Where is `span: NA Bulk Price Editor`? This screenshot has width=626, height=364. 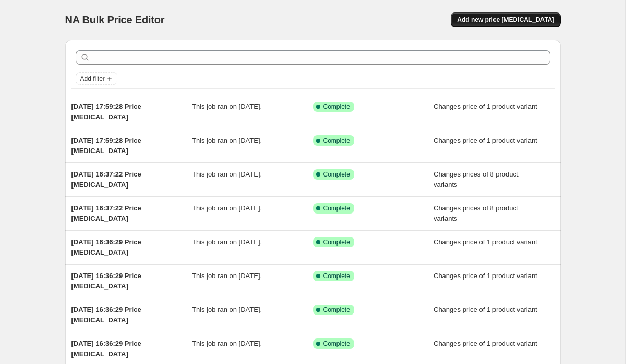 span: NA Bulk Price Editor is located at coordinates (115, 20).